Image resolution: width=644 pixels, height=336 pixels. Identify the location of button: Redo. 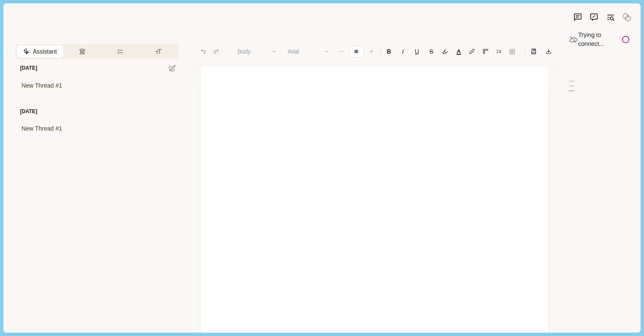
(216, 52).